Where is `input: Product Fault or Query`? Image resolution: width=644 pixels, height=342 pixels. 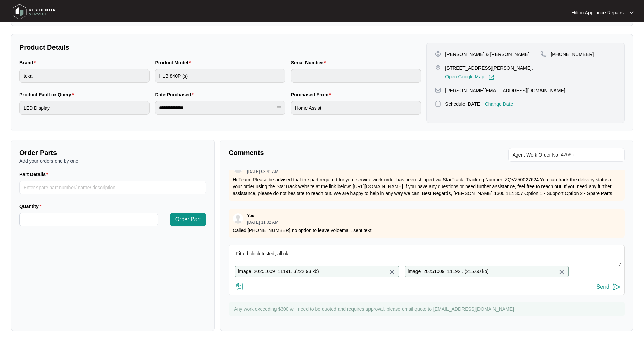
input: Product Fault or Query is located at coordinates (85, 108).